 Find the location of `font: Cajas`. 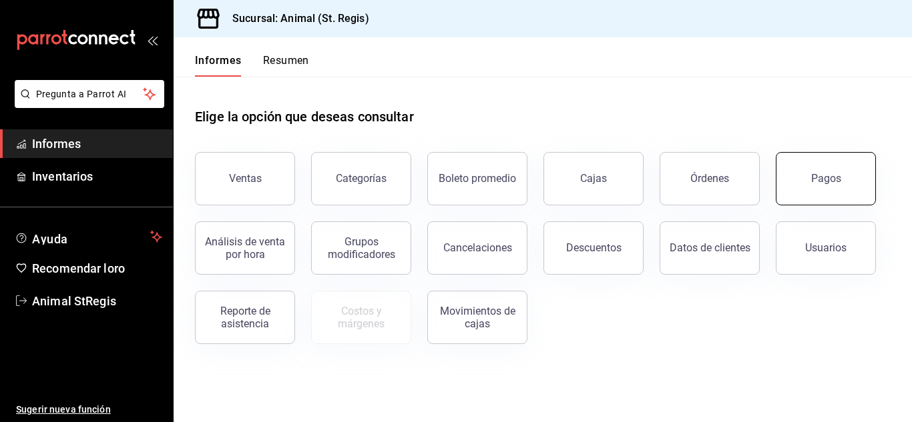

font: Cajas is located at coordinates (593, 178).